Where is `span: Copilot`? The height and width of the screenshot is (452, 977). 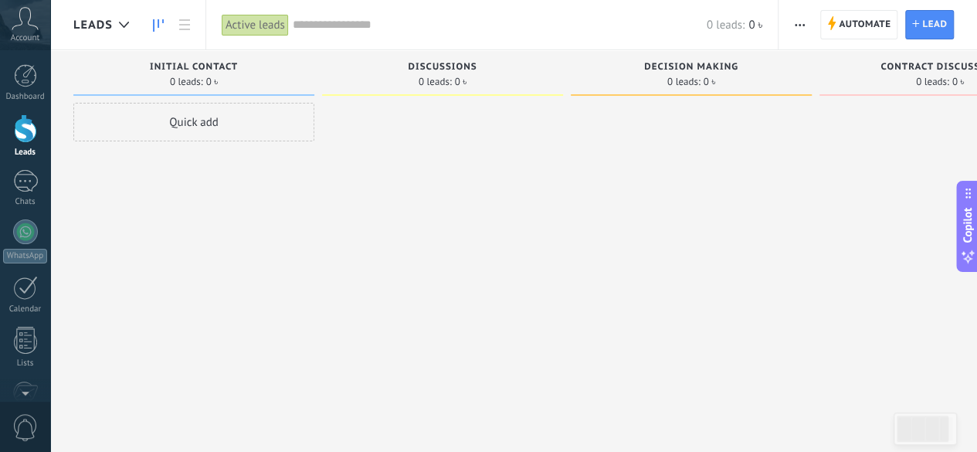
span: Copilot is located at coordinates (968, 225).